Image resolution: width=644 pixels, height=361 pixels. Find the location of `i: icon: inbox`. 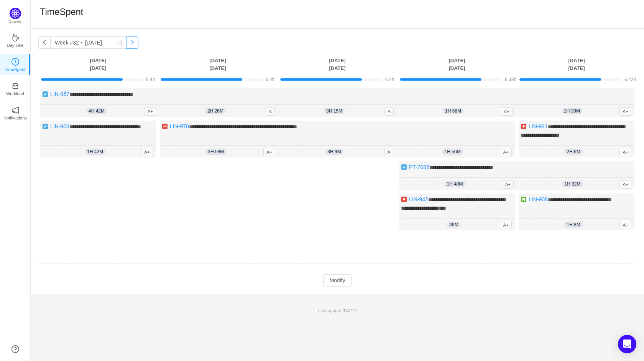

i: icon: inbox is located at coordinates (15, 86).